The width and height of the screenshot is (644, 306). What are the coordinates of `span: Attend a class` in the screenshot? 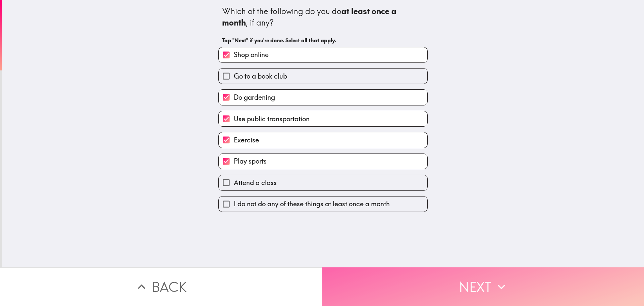 It's located at (255, 183).